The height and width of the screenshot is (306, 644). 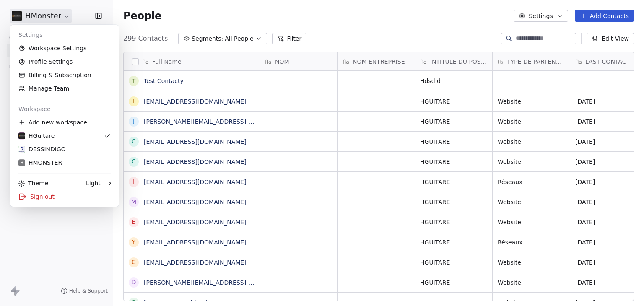 What do you see at coordinates (65, 62) in the screenshot?
I see `a: Profile Settings` at bounding box center [65, 62].